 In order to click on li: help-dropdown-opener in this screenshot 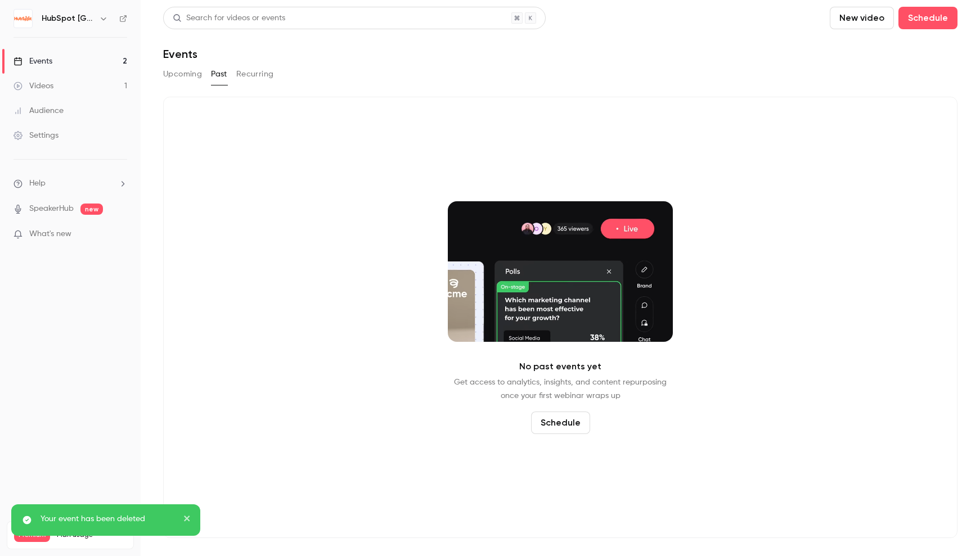, I will do `click(70, 183)`.